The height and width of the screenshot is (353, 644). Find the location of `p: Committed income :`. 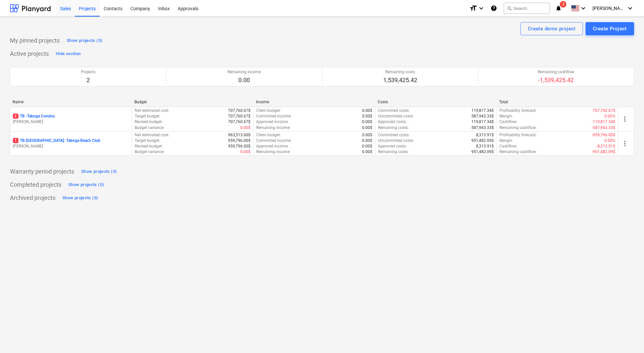

p: Committed income : is located at coordinates (274, 116).